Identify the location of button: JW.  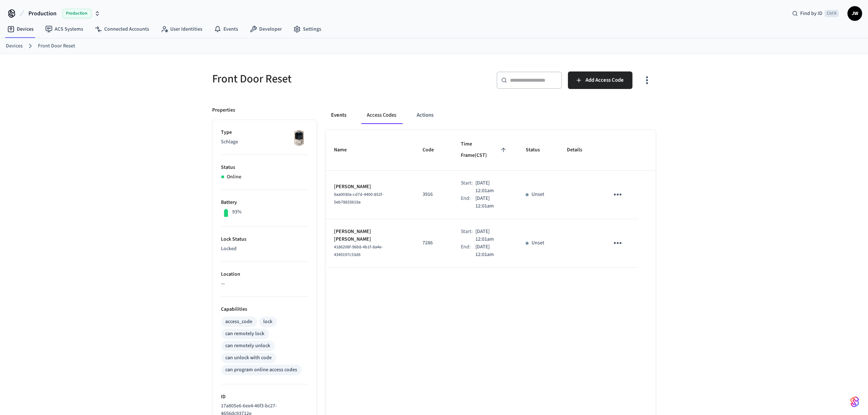
(855, 14).